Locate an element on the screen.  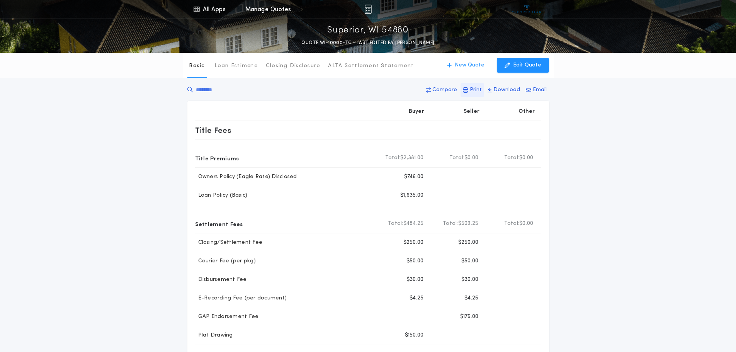
p: Edit Quote is located at coordinates (527, 65).